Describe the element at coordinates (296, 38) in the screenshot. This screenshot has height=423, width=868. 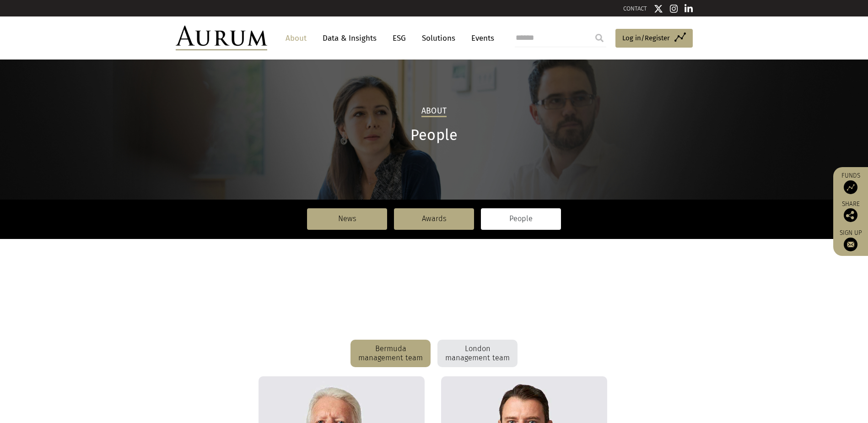
I see `a: About` at that location.